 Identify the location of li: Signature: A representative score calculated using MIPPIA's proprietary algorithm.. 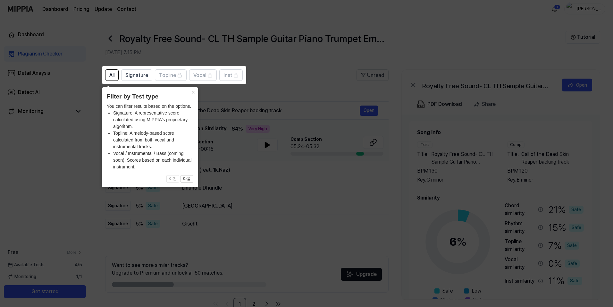
(153, 119).